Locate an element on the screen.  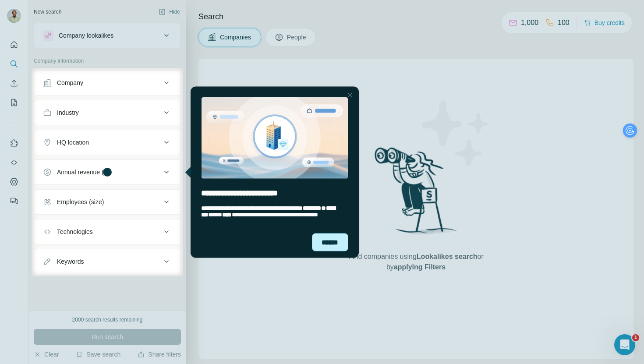
button: HQ location is located at coordinates (108, 142).